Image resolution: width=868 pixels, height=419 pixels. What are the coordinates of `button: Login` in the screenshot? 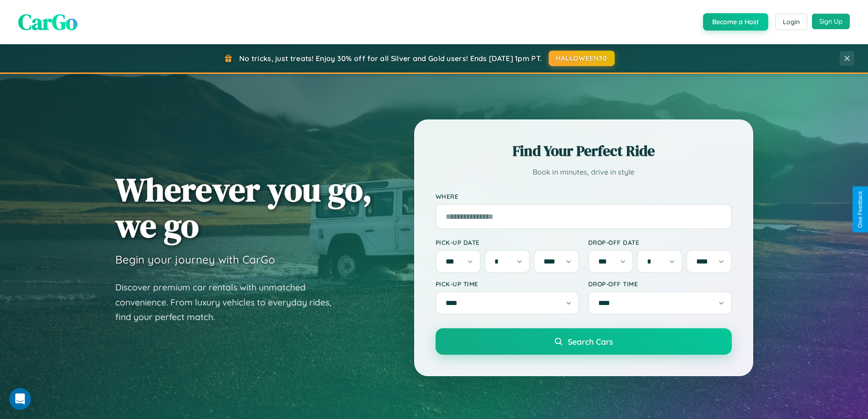 It's located at (791, 22).